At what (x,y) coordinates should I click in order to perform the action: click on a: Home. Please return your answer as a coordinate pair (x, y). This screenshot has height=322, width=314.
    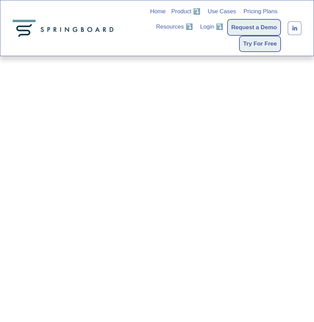
    Looking at the image, I should click on (158, 12).